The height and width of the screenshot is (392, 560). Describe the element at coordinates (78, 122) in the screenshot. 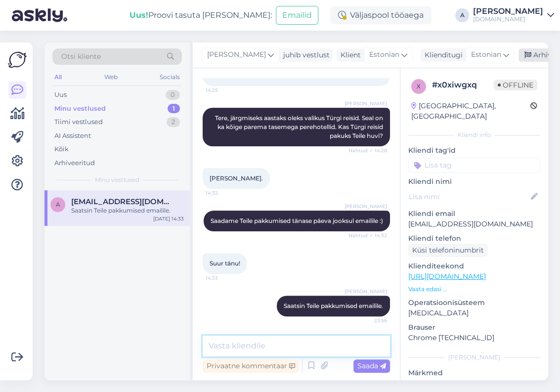

I see `div: Tiimi vestlused` at that location.